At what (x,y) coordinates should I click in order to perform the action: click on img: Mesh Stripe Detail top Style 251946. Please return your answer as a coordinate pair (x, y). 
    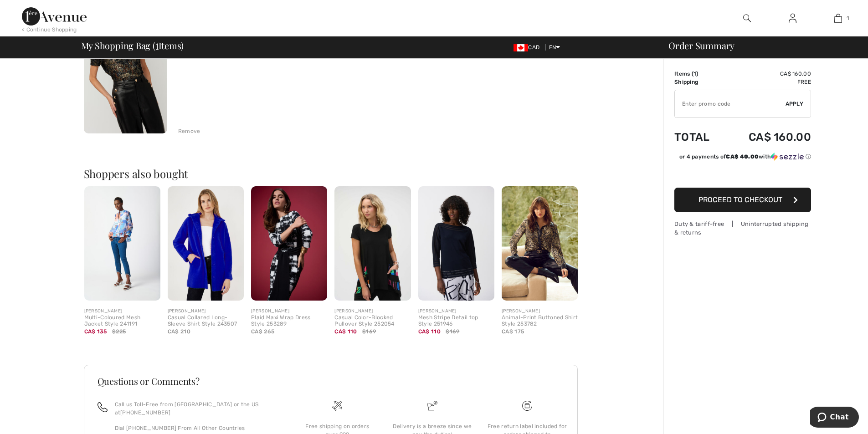
    Looking at the image, I should click on (456, 243).